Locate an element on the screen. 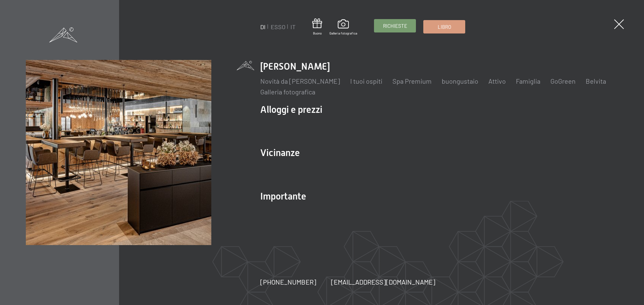 This screenshot has height=305, width=644. a: Attivo is located at coordinates (497, 81).